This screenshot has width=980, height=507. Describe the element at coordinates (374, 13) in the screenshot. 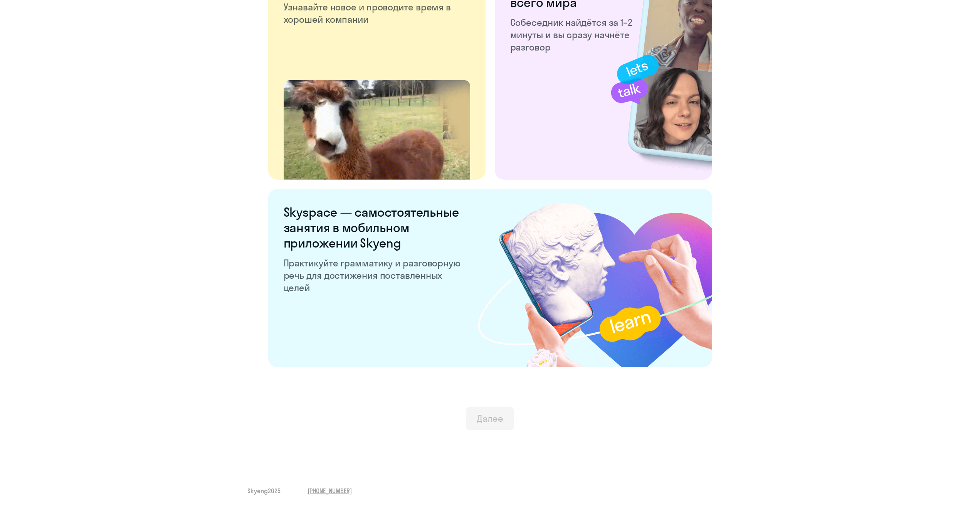

I see `p: Узнавайте новое и проводите время в хорошей компании` at that location.